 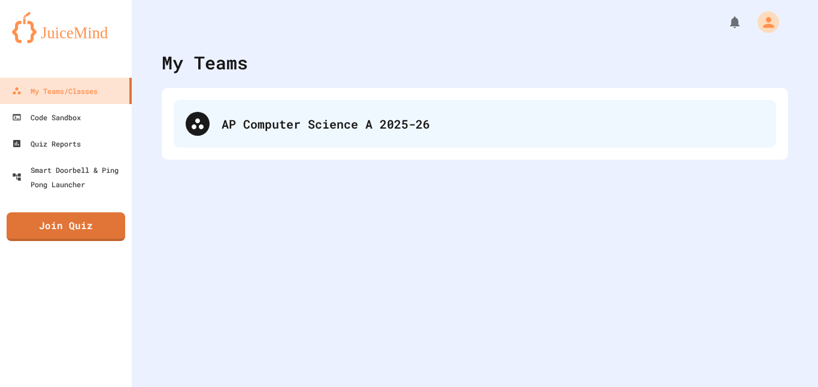 What do you see at coordinates (725, 22) in the screenshot?
I see `div: My Notifications` at bounding box center [725, 22].